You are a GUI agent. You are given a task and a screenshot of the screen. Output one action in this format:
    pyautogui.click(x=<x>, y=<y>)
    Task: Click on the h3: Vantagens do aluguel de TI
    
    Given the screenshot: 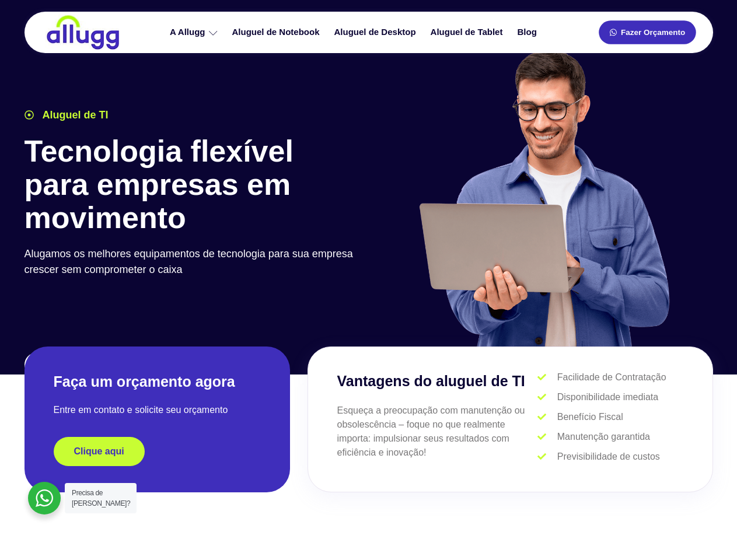 What is the action you would take?
    pyautogui.click(x=438, y=382)
    